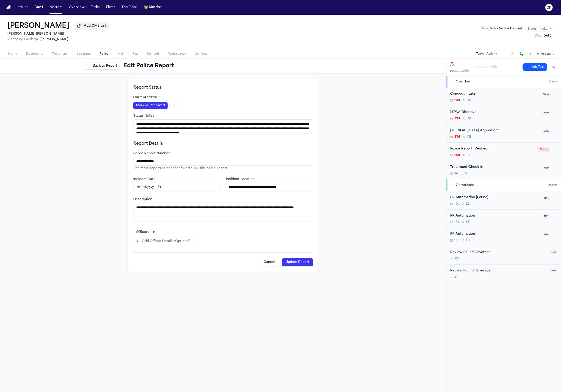 The image size is (561, 392). Describe the element at coordinates (56, 7) in the screenshot. I see `button: Matters` at that location.